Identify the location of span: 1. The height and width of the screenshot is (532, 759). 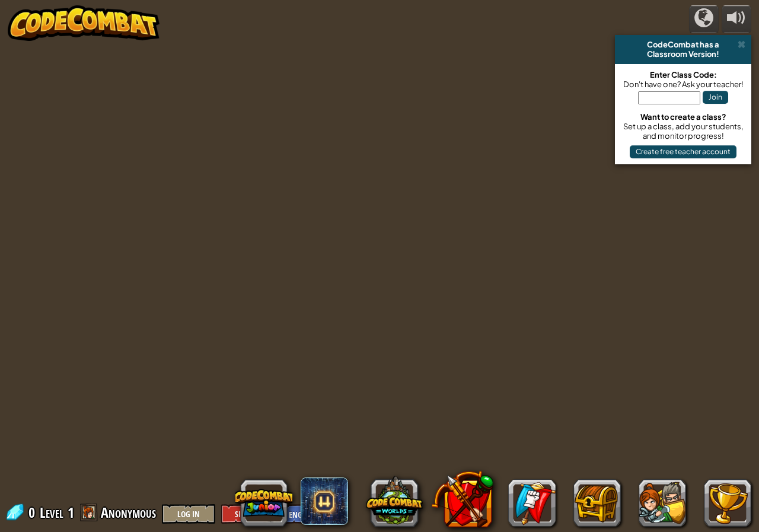
(70, 512).